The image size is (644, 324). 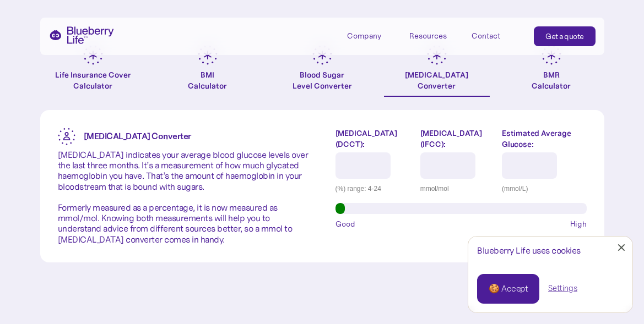 What do you see at coordinates (374, 188) in the screenshot?
I see `div: (%) range: 4-24` at bounding box center [374, 188].